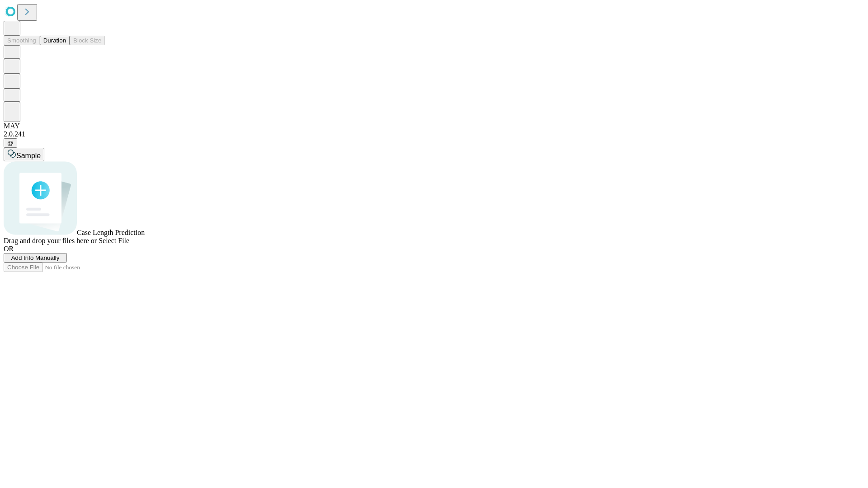 The height and width of the screenshot is (488, 868). Describe the element at coordinates (114, 241) in the screenshot. I see `span: Select File` at that location.